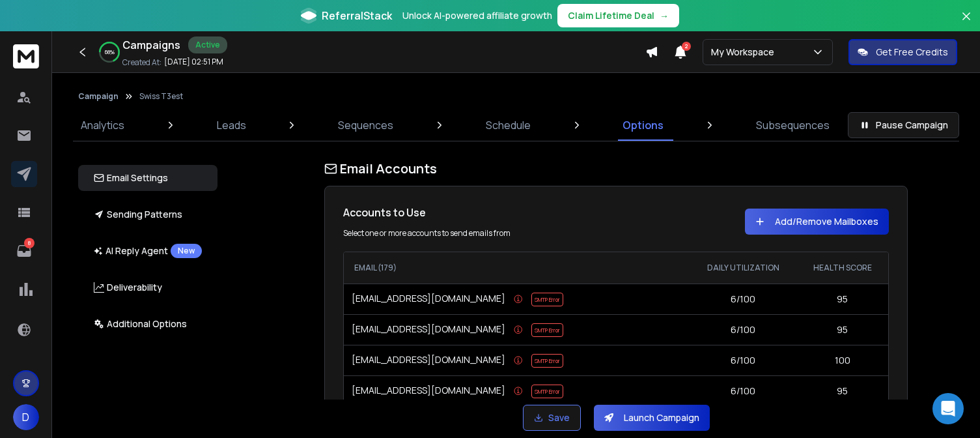 The image size is (980, 438). Describe the element at coordinates (26, 417) in the screenshot. I see `span: D` at that location.